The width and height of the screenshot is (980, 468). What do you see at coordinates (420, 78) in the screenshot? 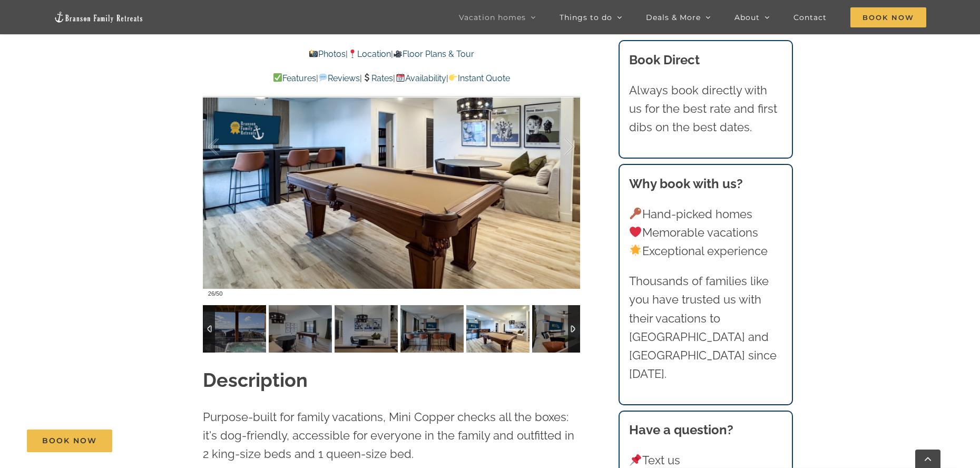
I see `a: Availability` at bounding box center [420, 78].